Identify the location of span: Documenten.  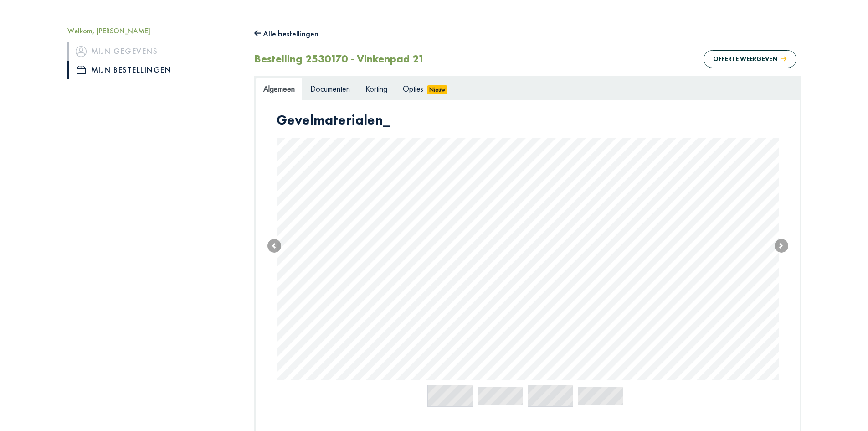
(330, 89).